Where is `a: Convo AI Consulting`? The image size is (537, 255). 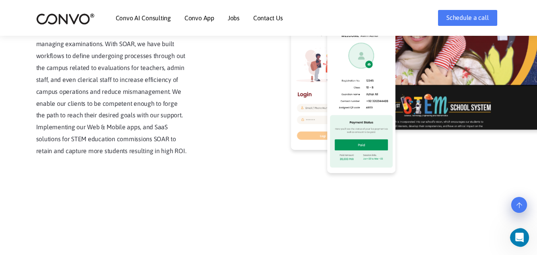 a: Convo AI Consulting is located at coordinates (143, 18).